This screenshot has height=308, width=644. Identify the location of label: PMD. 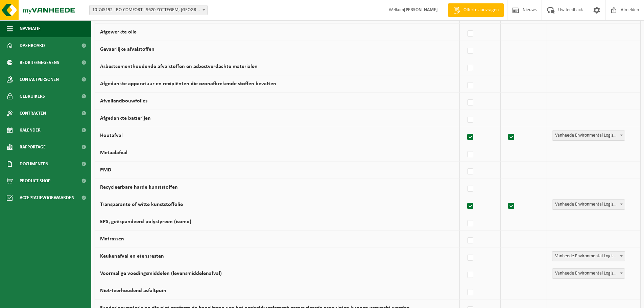
(105, 170).